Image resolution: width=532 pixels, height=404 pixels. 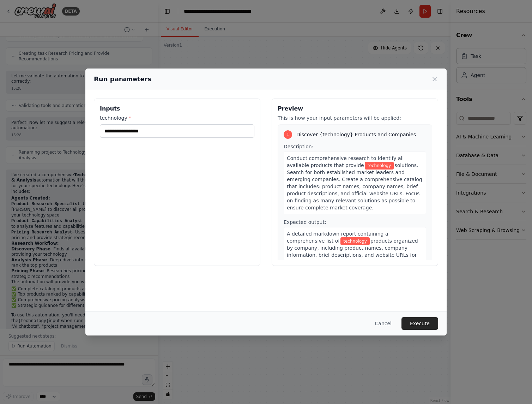 What do you see at coordinates (123, 79) in the screenshot?
I see `h2: Run parameters` at bounding box center [123, 79].